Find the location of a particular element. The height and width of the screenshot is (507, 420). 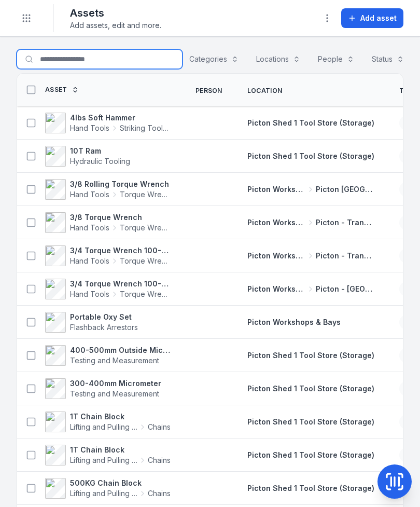

strong: 3/8 Torque Wrench is located at coordinates (121, 217).